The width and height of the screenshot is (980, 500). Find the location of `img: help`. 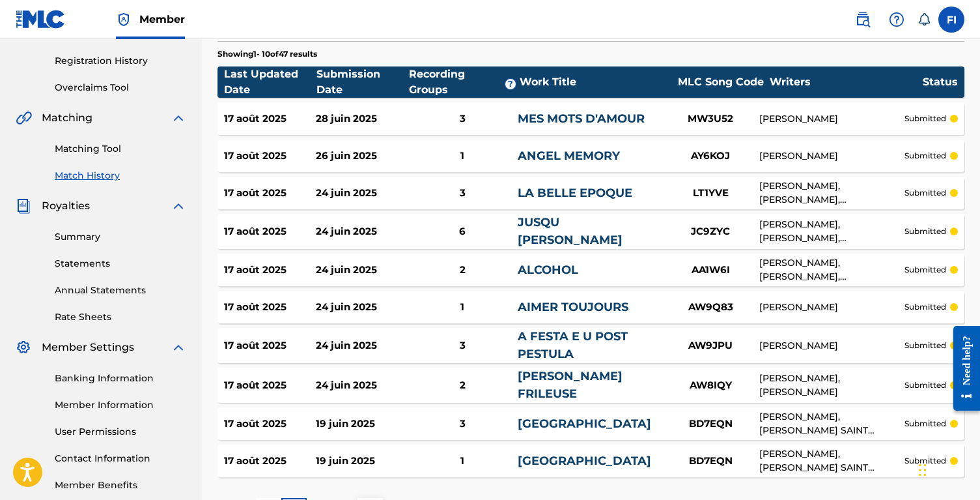

img: help is located at coordinates (897, 20).